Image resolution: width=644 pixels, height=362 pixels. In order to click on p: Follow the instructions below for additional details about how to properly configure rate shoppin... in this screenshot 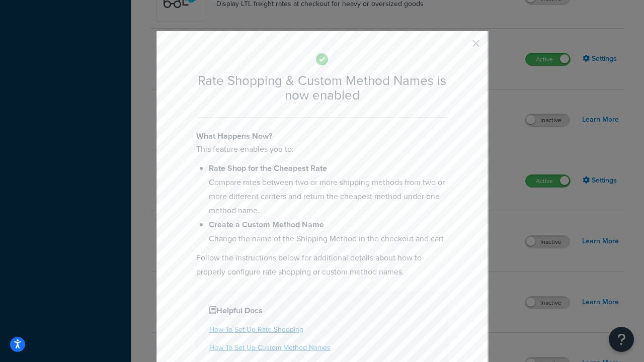, I will do `click(322, 265)`.